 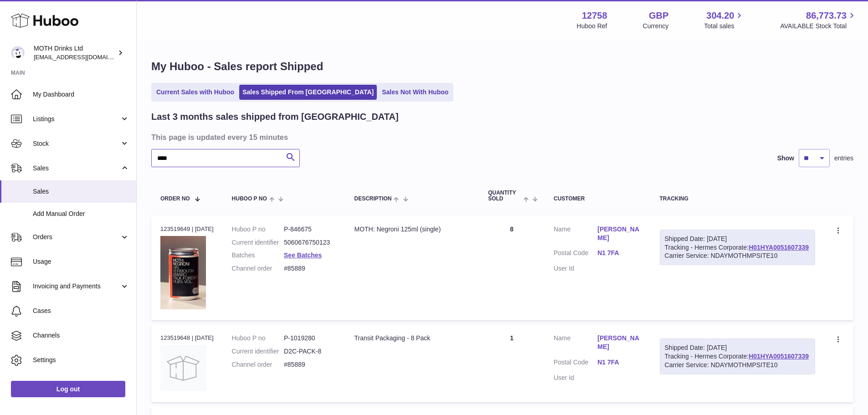 I want to click on a: See Batches, so click(x=303, y=255).